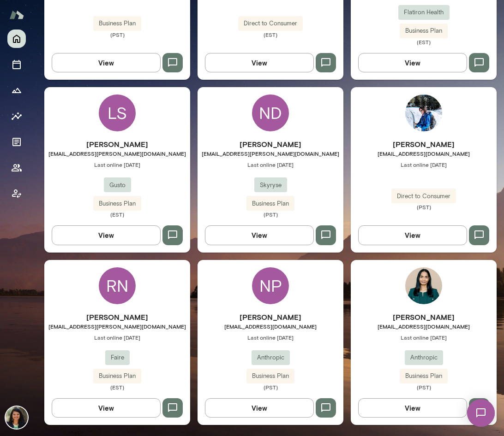 This screenshot has width=504, height=436. What do you see at coordinates (423, 113) in the screenshot?
I see `img: Yingting Xiao` at bounding box center [423, 113].